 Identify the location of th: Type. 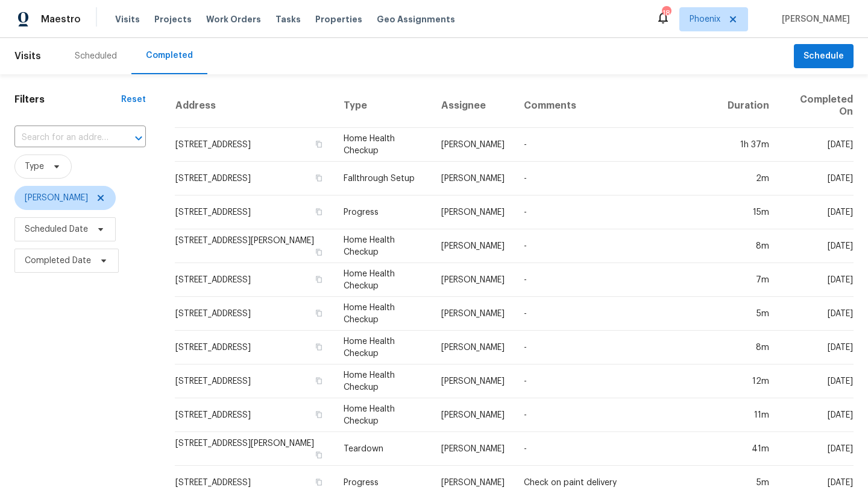
(383, 105).